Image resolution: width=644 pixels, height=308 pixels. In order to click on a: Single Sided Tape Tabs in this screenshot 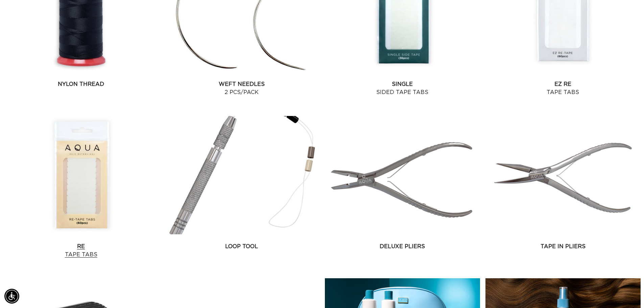, I will do `click(402, 88)`.